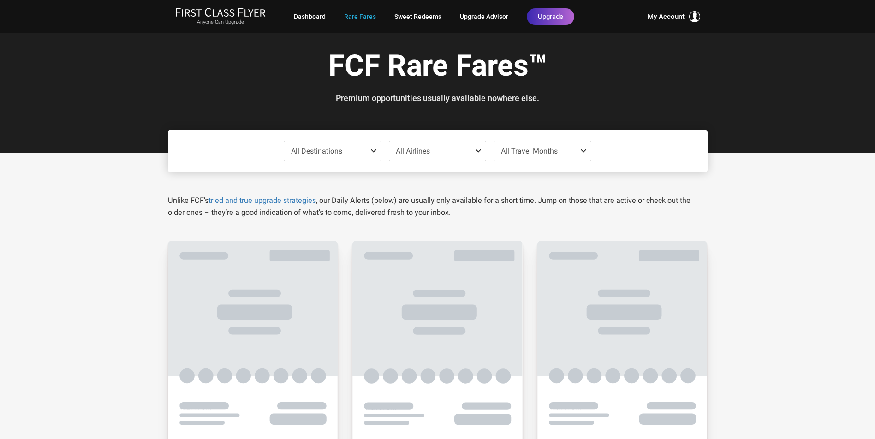 This screenshot has height=439, width=875. I want to click on a: Rare Fares, so click(360, 17).